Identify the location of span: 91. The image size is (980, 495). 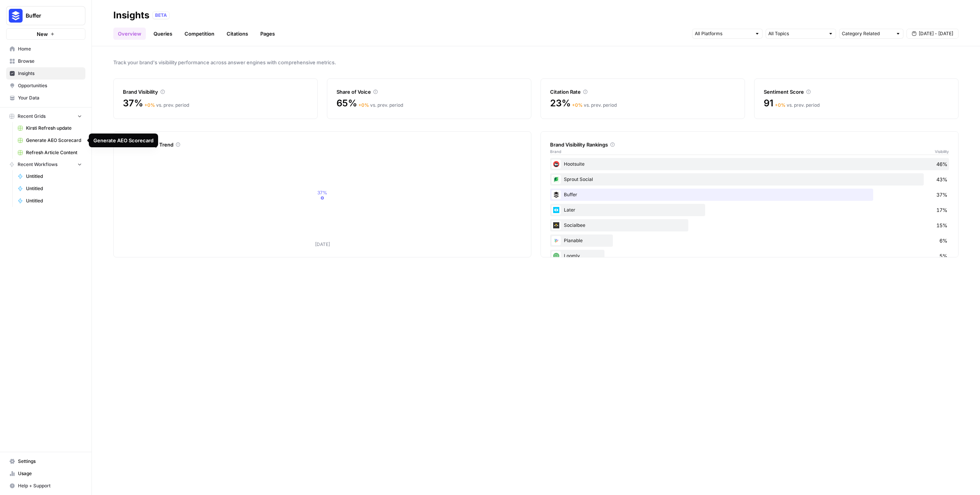
(768, 103).